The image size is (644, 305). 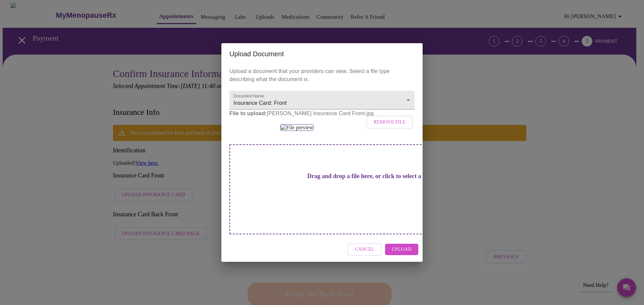 What do you see at coordinates (365, 250) in the screenshot?
I see `span: Cancel` at bounding box center [365, 250].